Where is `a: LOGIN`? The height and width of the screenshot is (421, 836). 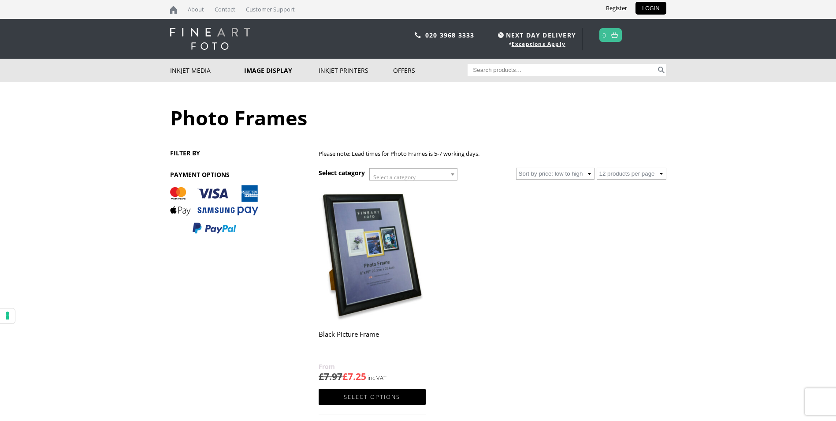
a: LOGIN is located at coordinates (651, 8).